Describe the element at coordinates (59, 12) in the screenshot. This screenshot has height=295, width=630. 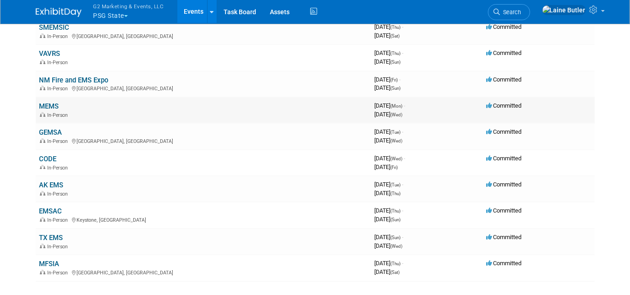
I see `img: ExhibitDay` at that location.